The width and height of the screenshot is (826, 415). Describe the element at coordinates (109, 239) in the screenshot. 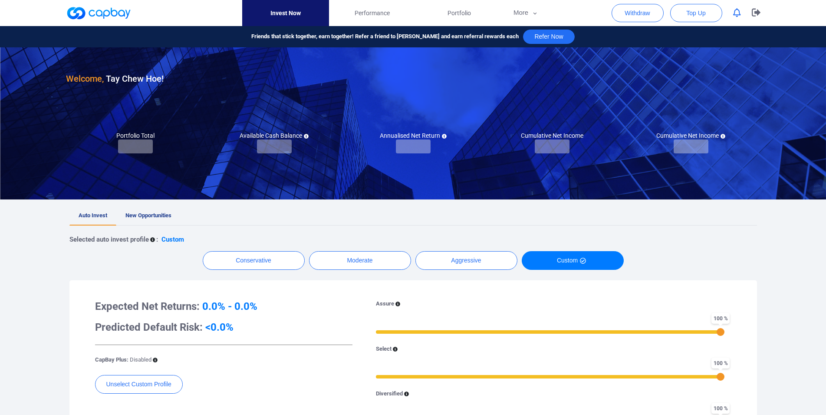

I see `p: Selected auto invest profile` at that location.